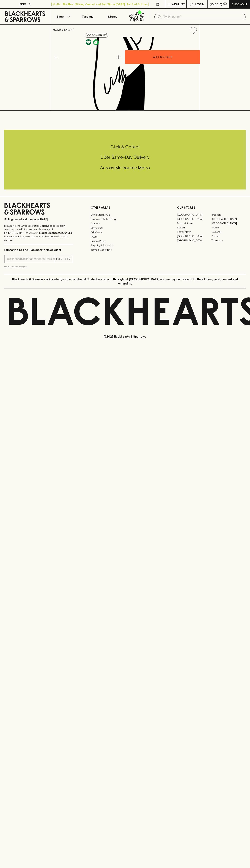 The image size is (250, 868). What do you see at coordinates (229, 228) in the screenshot?
I see `a: Fitzroy` at bounding box center [229, 228].